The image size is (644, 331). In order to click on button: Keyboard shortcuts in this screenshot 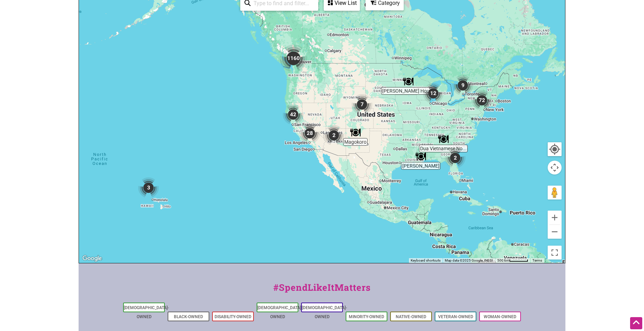, I will do `click(425, 260)`.